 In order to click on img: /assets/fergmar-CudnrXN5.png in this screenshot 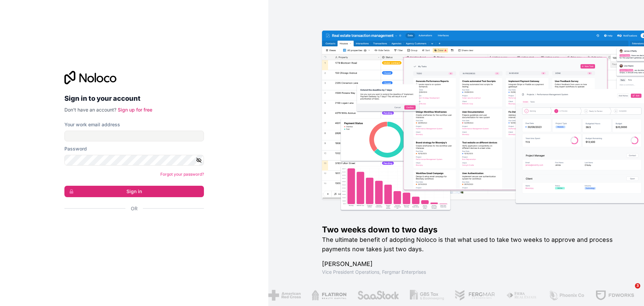, I will do `click(470, 295)`.